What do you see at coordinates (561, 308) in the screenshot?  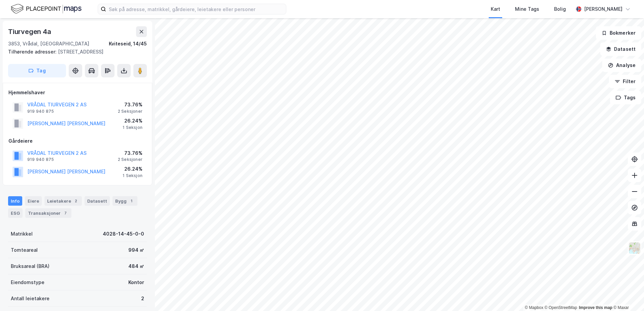 I see `a: OpenStreetMap` at bounding box center [561, 308].